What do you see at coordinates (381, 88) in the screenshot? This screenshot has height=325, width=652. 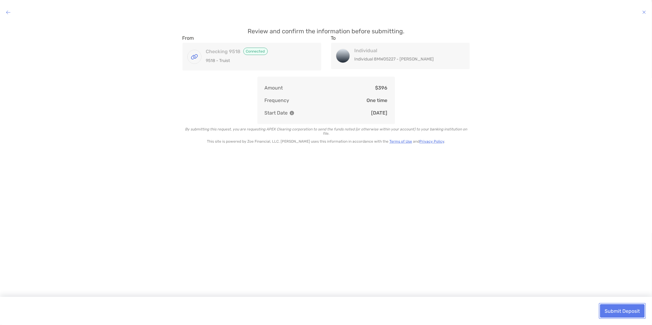 I see `p: $396` at bounding box center [381, 88].